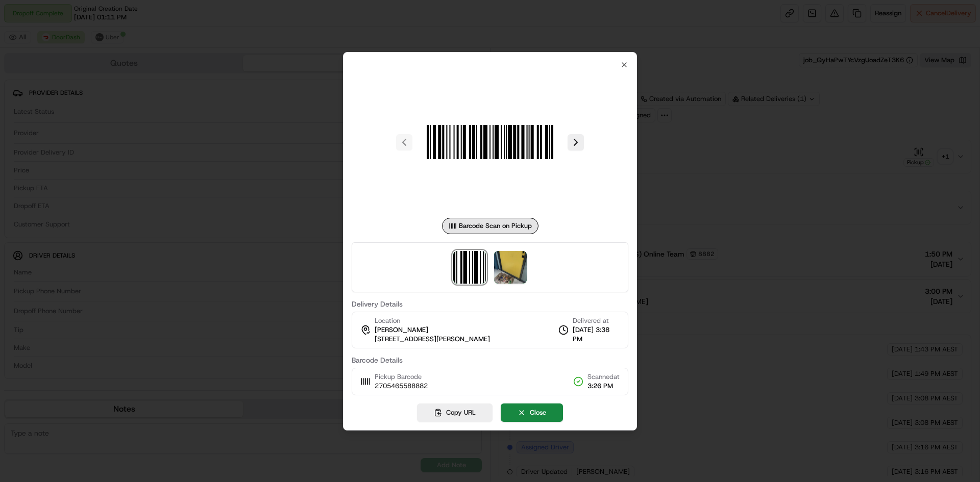 The width and height of the screenshot is (980, 482). What do you see at coordinates (510, 267) in the screenshot?
I see `button: photo_proof_of_delivery image` at bounding box center [510, 267].